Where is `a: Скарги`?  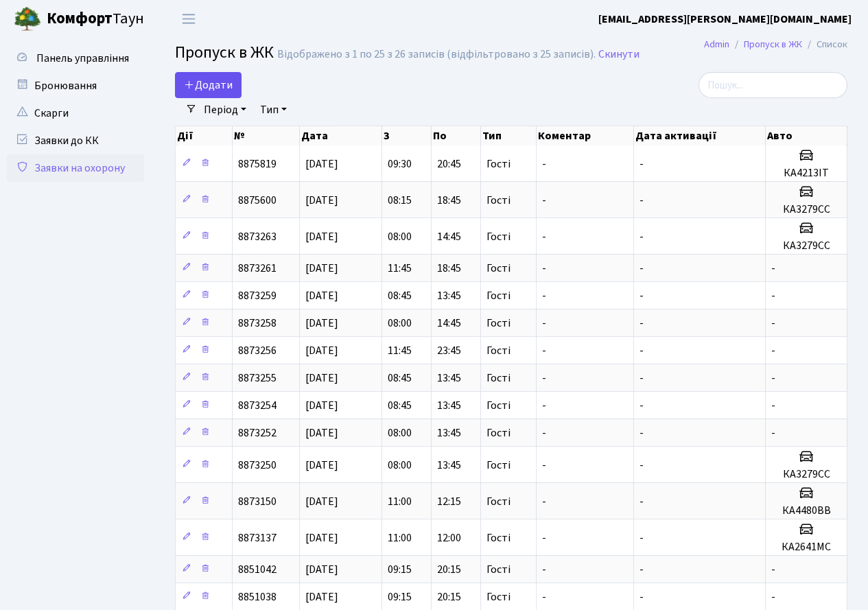 a: Скарги is located at coordinates (75, 113).